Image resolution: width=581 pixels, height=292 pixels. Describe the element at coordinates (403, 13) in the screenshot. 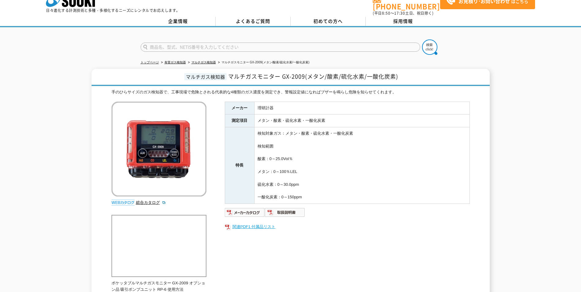

I see `span: (平日 ～ 土日、祝日除く)` at that location.